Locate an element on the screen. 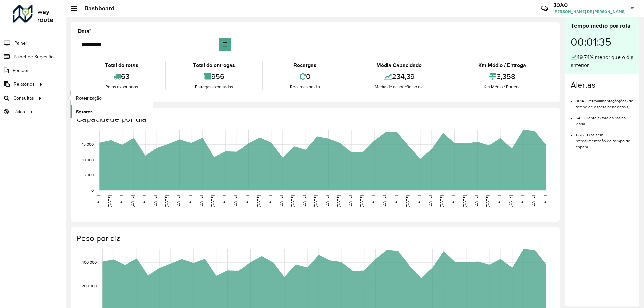 The width and height of the screenshot is (644, 308). text: 400,000 is located at coordinates (89, 262).